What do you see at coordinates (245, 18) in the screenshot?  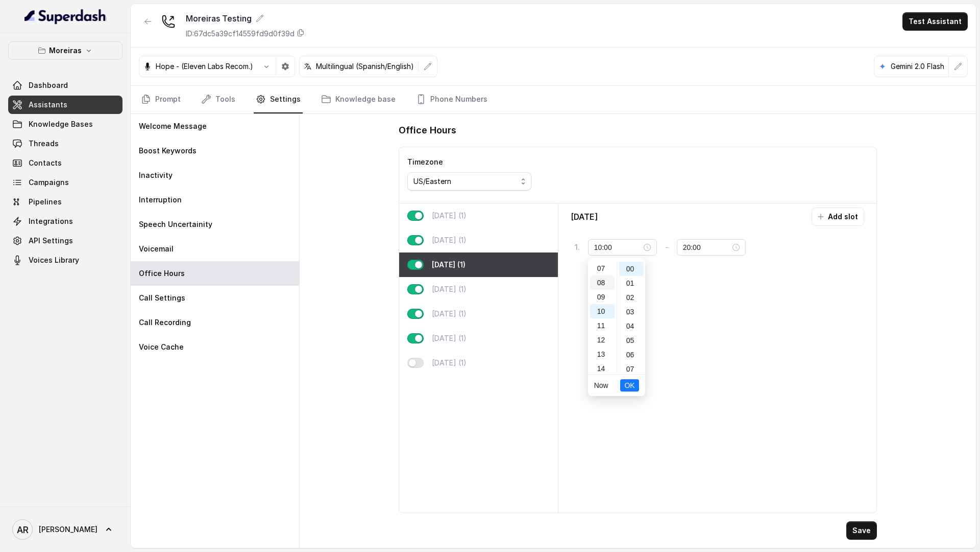 I see `div: Moreiras Testing` at bounding box center [245, 18].